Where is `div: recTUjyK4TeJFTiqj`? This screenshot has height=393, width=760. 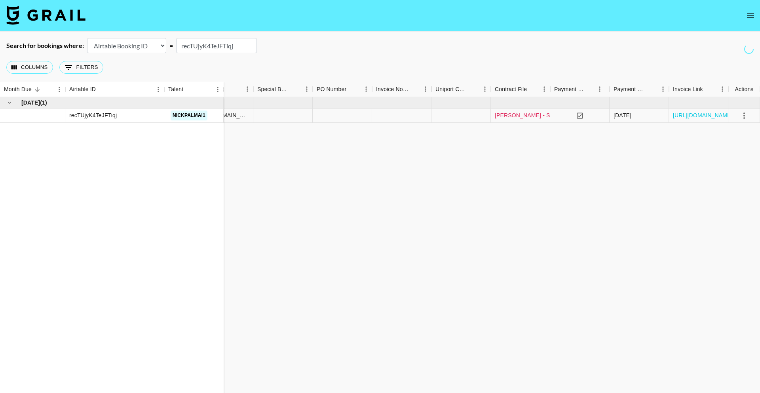
div: recTUjyK4TeJFTiqj is located at coordinates (93, 115).